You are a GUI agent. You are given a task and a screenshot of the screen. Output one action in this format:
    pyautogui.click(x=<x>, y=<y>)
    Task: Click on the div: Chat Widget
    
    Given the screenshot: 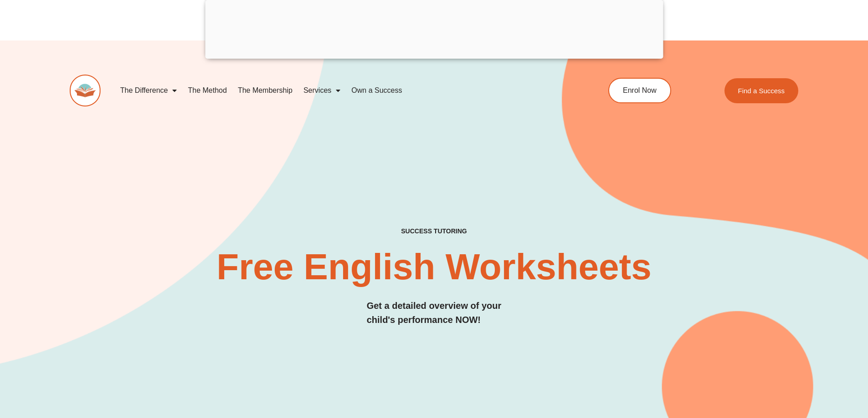 What is the action you would take?
    pyautogui.click(x=792, y=367)
    